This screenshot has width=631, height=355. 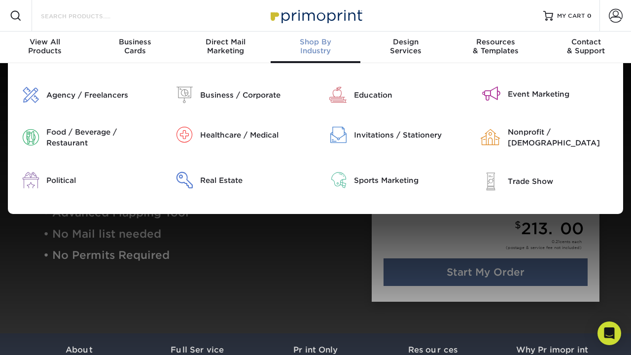 What do you see at coordinates (589, 16) in the screenshot?
I see `span: 0` at bounding box center [589, 16].